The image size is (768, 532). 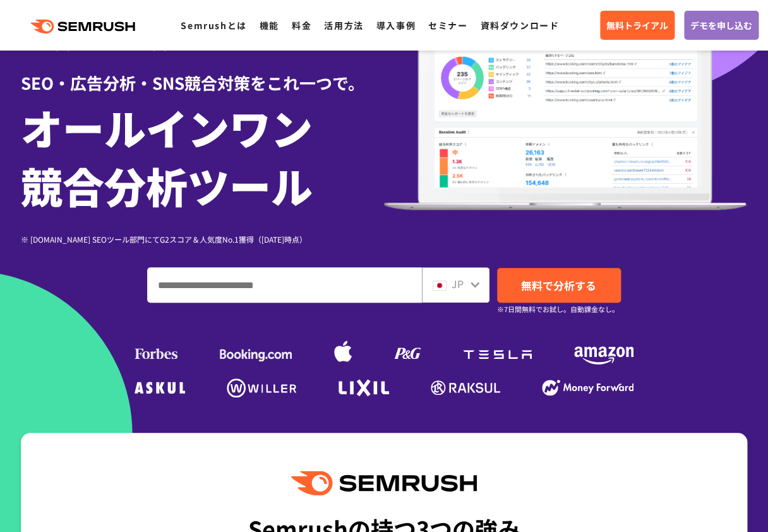 What do you see at coordinates (447, 25) in the screenshot?
I see `a: セミナー` at bounding box center [447, 25].